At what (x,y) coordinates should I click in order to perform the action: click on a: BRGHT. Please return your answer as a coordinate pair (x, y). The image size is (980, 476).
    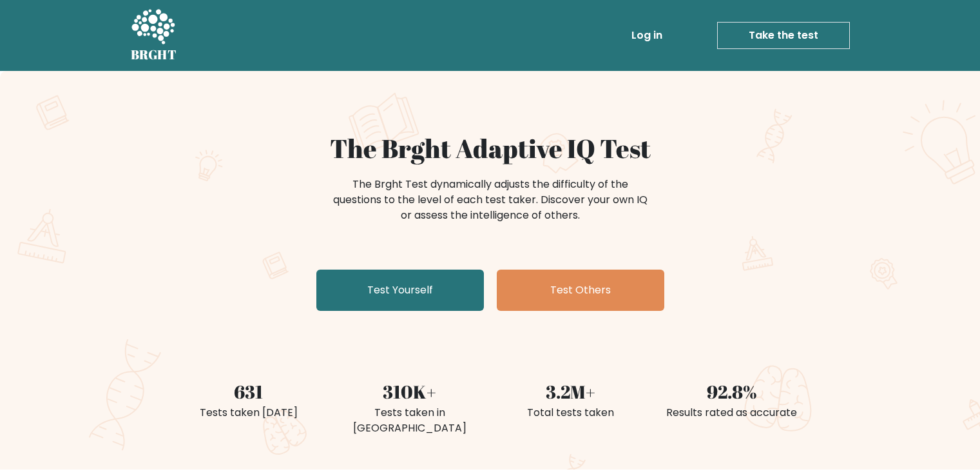
    Looking at the image, I should click on (154, 35).